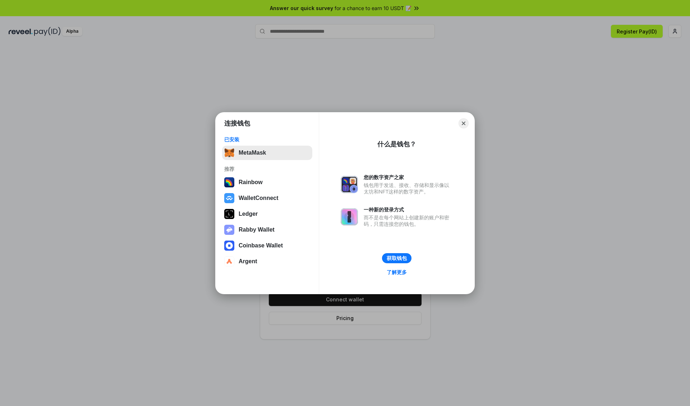  I want to click on div: 什么是钱包？, so click(397, 144).